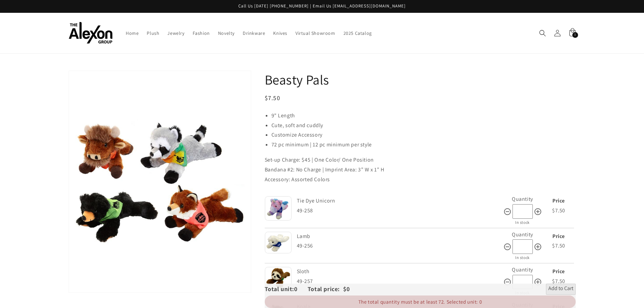  Describe the element at coordinates (420, 170) in the screenshot. I see `p: Bandana #2: No Charge | Imprint Area: 3” W x 1” H` at that location.